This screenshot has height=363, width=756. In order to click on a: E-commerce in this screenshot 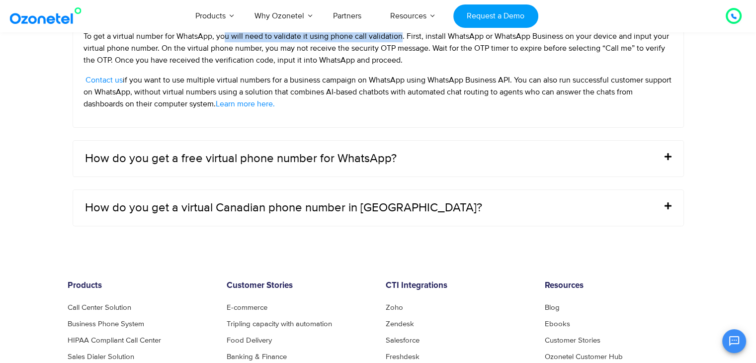, I will do `click(247, 307)`.